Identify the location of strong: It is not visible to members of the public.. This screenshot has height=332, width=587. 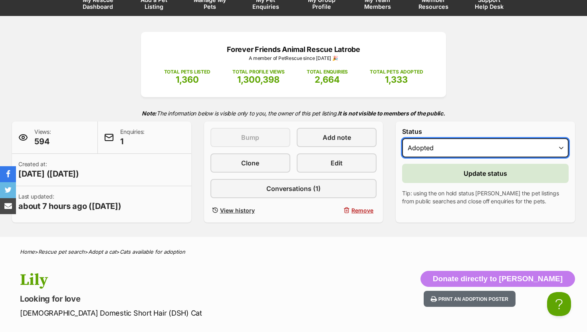
(391, 113).